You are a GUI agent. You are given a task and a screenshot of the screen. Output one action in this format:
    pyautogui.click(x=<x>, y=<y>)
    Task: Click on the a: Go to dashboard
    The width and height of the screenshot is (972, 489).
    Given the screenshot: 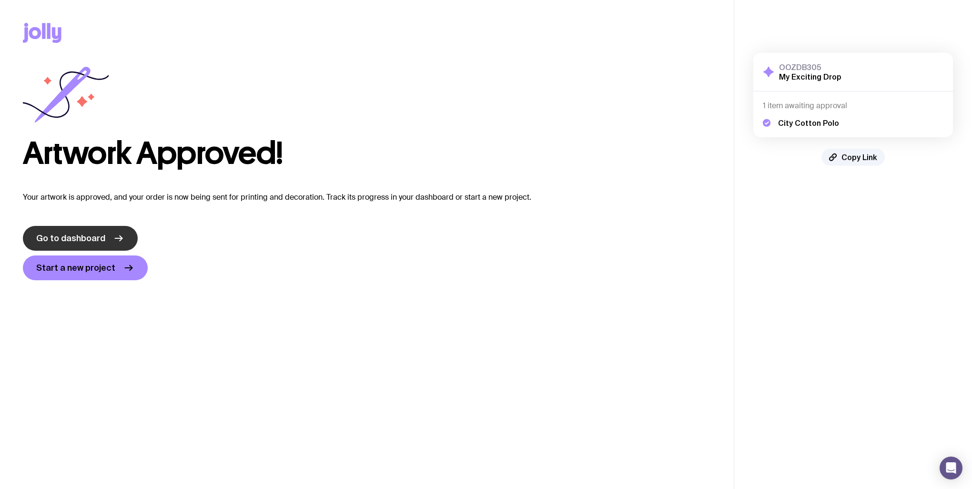 What is the action you would take?
    pyautogui.click(x=80, y=238)
    